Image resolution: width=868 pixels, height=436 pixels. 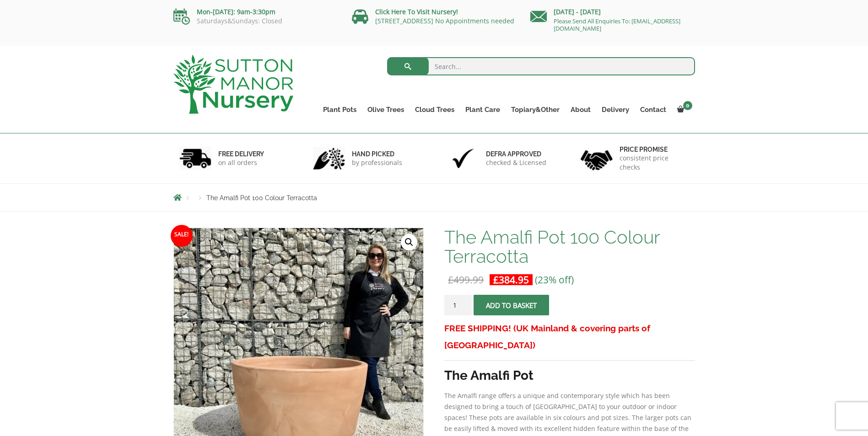 What do you see at coordinates (615, 109) in the screenshot?
I see `a: Delivery` at bounding box center [615, 109].